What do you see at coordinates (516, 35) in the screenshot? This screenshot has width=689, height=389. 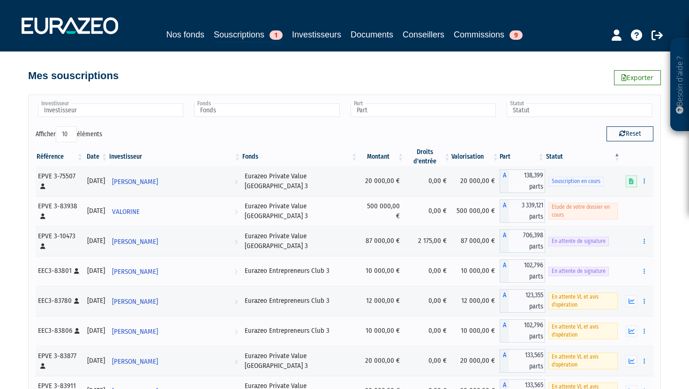 I see `span: 9` at bounding box center [516, 35].